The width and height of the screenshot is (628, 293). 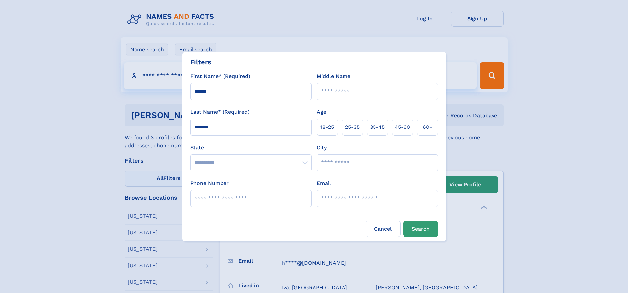 What do you see at coordinates (428, 127) in the screenshot?
I see `span: 60+` at bounding box center [428, 127].